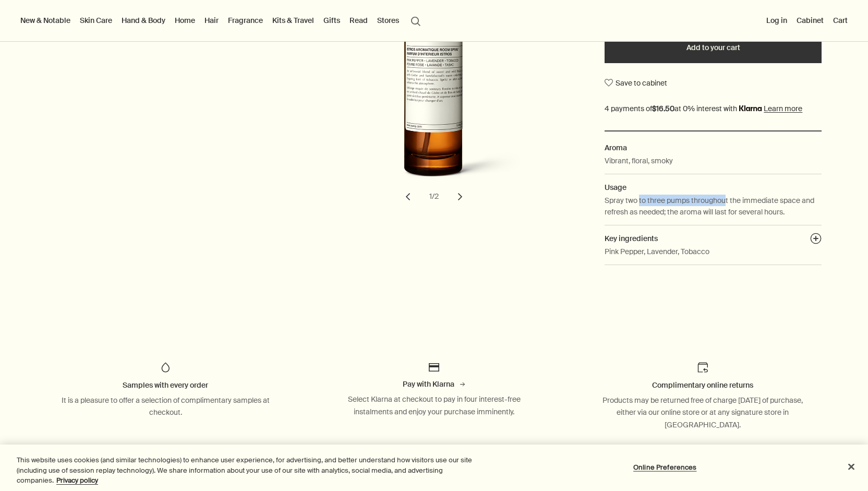 Image resolution: width=868 pixels, height=491 pixels. I want to click on img: Return icon, so click(702, 368).